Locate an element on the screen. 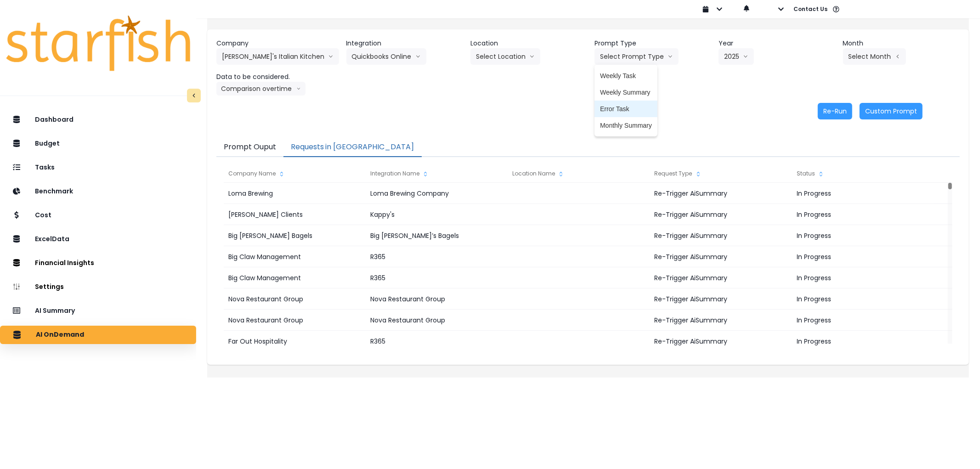 The height and width of the screenshot is (469, 980). div: Far Out Hospitality is located at coordinates (294, 341).